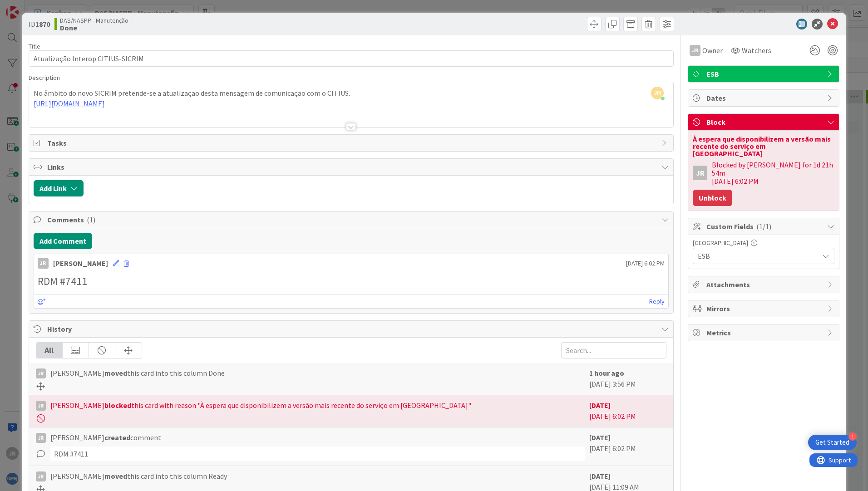  Describe the element at coordinates (832, 442) in the screenshot. I see `div: Get Started` at that location.